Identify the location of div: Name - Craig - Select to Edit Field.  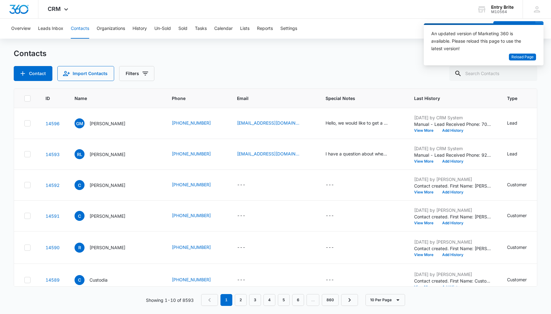
(105, 185).